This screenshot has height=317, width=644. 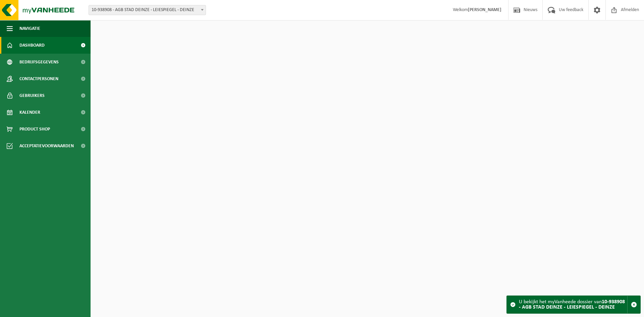 What do you see at coordinates (147, 10) in the screenshot?
I see `span: 10-938908 - AGB STAD DEINZE - LEIESPIEGEL - DEINZE` at bounding box center [147, 10].